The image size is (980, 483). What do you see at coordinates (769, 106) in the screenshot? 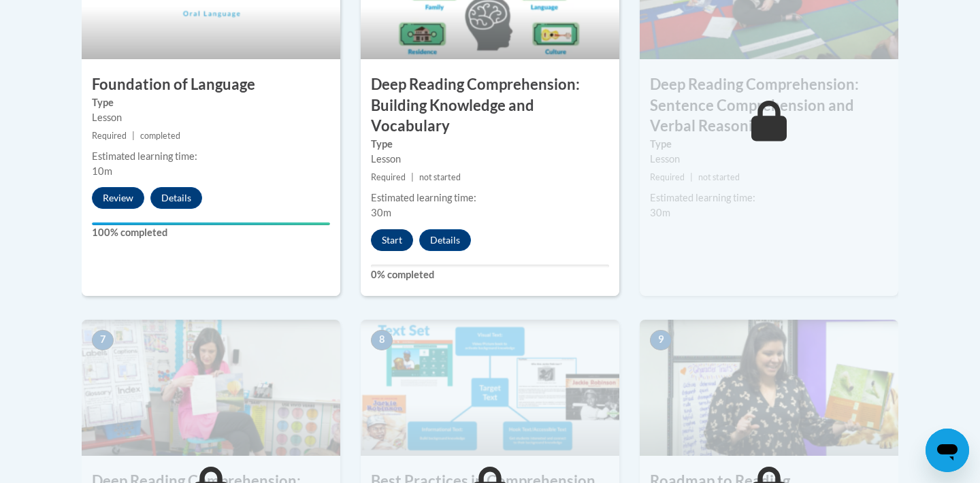
I see `h3: Deep Reading Comprehension: Sentence Comprehension and Verbal Reasoning` at bounding box center [769, 106].